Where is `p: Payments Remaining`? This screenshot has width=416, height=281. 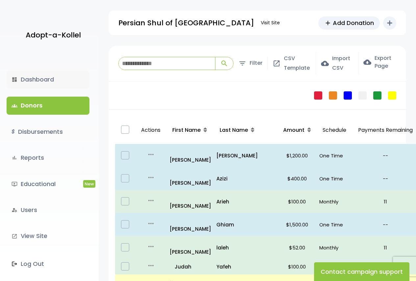
p: Payments Remaining is located at coordinates (385, 130).